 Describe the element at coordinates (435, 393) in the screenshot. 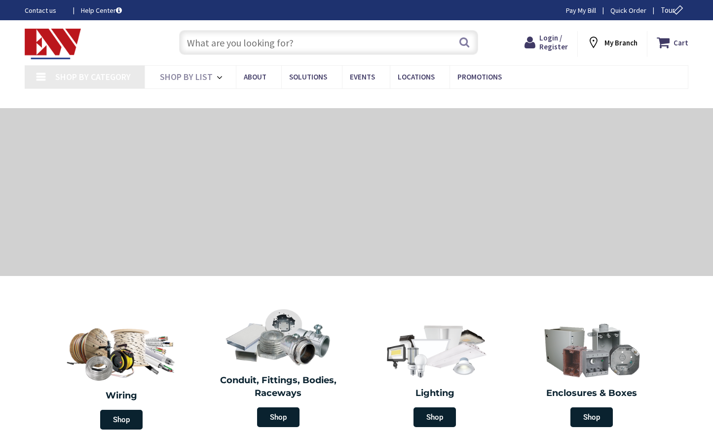

I see `h2: Lighting` at that location.